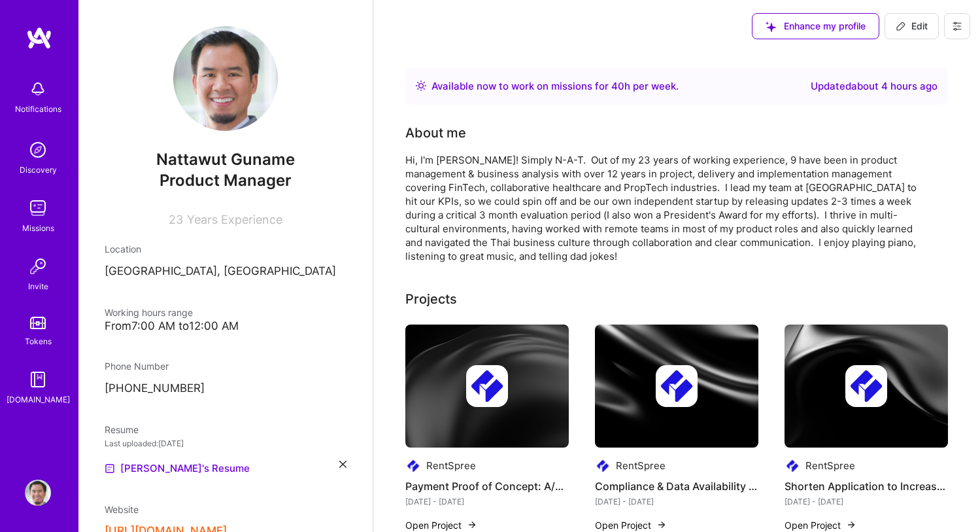  Describe the element at coordinates (435, 133) in the screenshot. I see `div: About me` at that location.